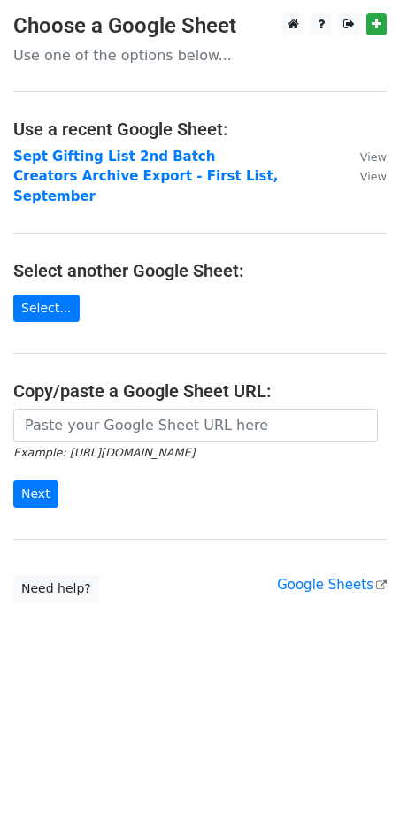  I want to click on input: Next, so click(35, 494).